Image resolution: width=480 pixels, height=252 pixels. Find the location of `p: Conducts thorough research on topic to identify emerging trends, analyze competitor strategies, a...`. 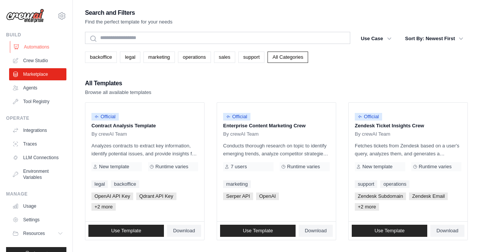

p: Conducts thorough research on topic to identify emerging trends, analyze competitor strategies, a... is located at coordinates (276, 150).